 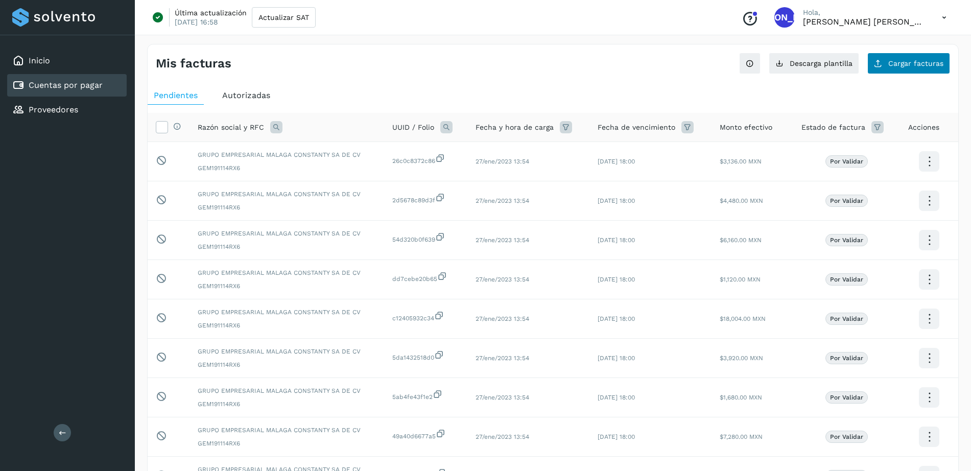 I want to click on span: $4,480.00 MXN, so click(x=741, y=201).